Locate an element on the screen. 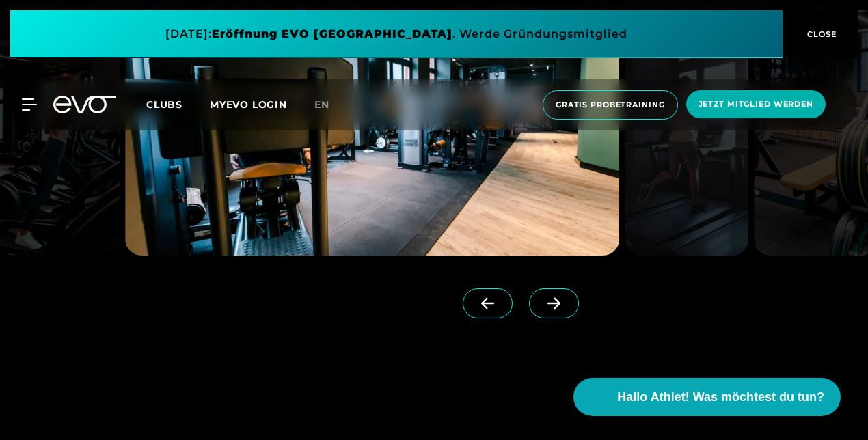  button: CLOSE is located at coordinates (820, 34).